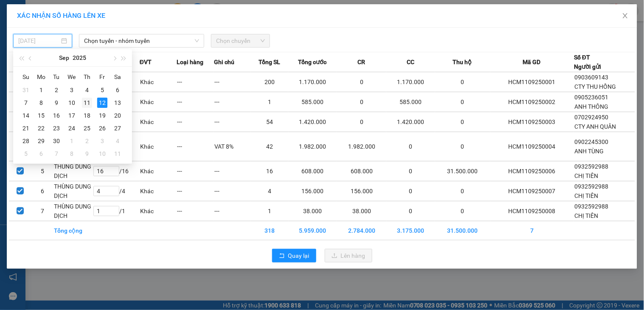  What do you see at coordinates (41, 141) in the screenshot?
I see `td: 2025-09-29` at bounding box center [41, 141].